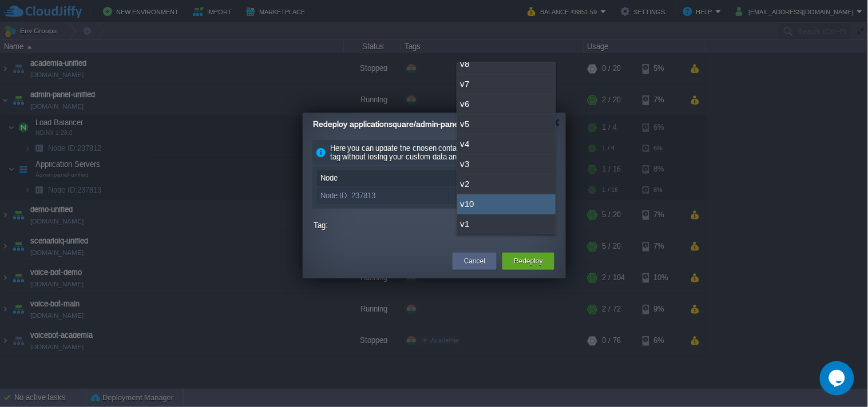 The image size is (868, 407). What do you see at coordinates (506, 184) in the screenshot?
I see `div: v2` at bounding box center [506, 184].